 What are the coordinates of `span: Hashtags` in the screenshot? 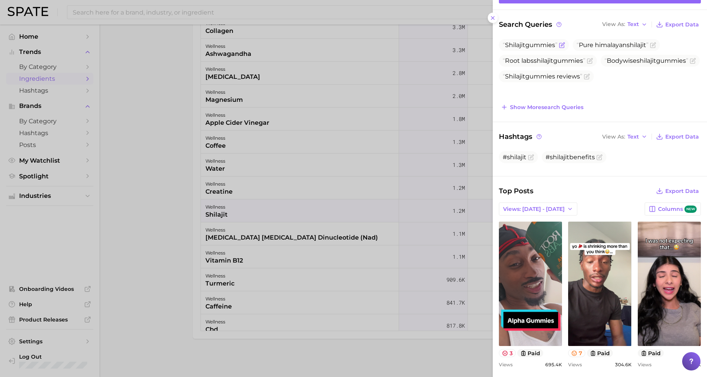 It's located at (521, 137).